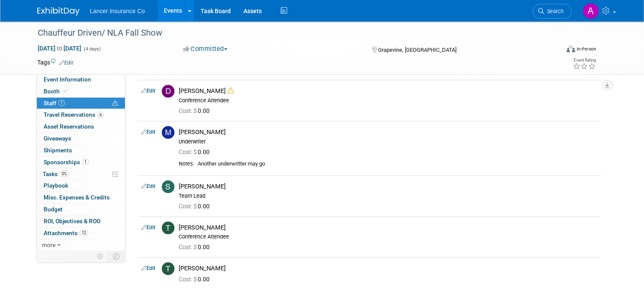 This screenshot has width=644, height=303. I want to click on a: Search, so click(552, 11).